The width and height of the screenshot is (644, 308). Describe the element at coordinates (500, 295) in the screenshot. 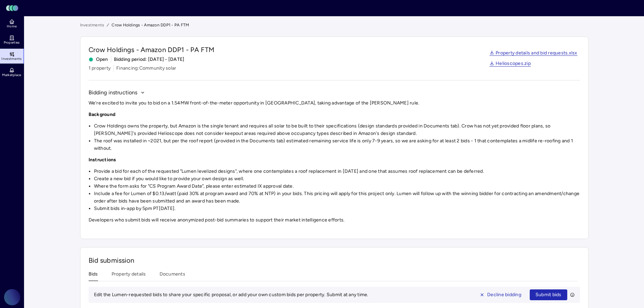

I see `button: Decline bidding` at that location.